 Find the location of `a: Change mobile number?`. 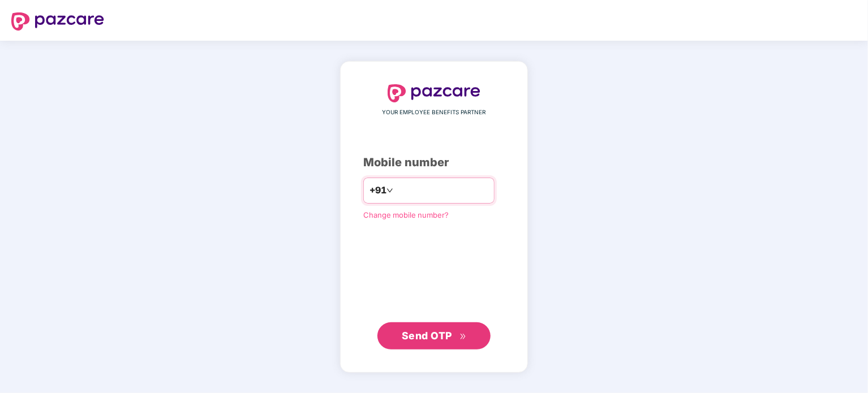

a: Change mobile number? is located at coordinates (406, 215).